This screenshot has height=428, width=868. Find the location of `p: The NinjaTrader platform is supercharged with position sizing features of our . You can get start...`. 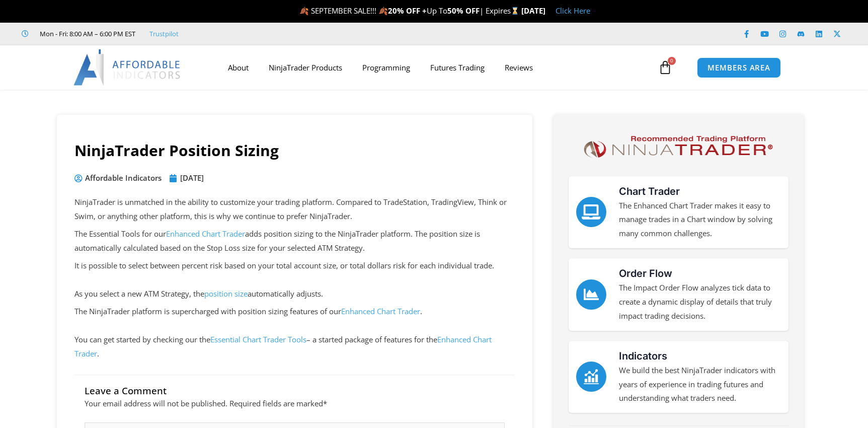

p: The NinjaTrader platform is supercharged with position sizing features of our . You can get start... is located at coordinates (294, 332).